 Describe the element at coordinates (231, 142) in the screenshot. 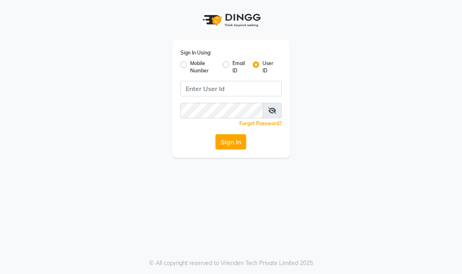

I see `button: Sign In` at that location.